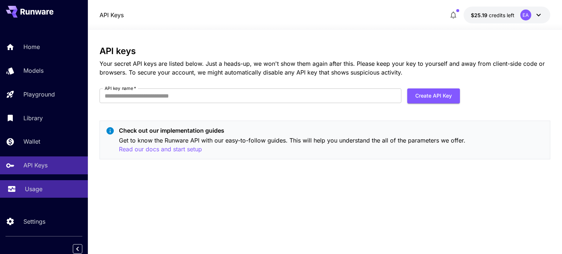 This screenshot has height=254, width=562. I want to click on p: Usage, so click(34, 189).